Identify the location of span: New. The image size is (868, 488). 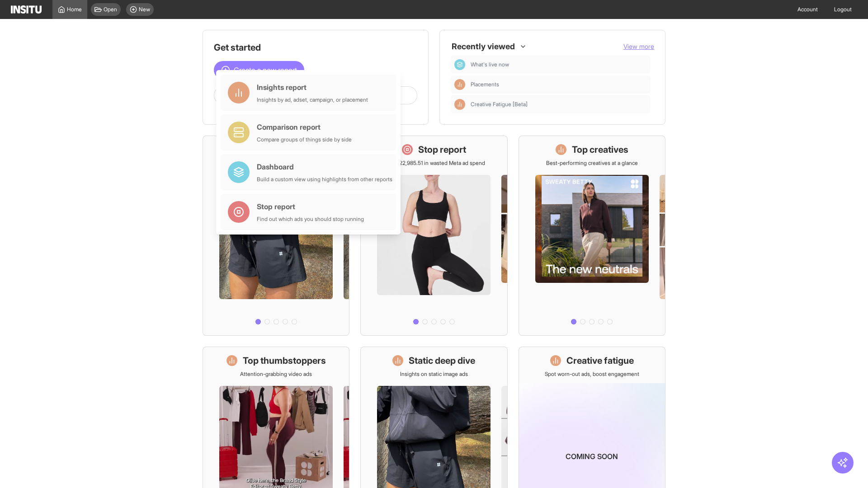
(144, 10).